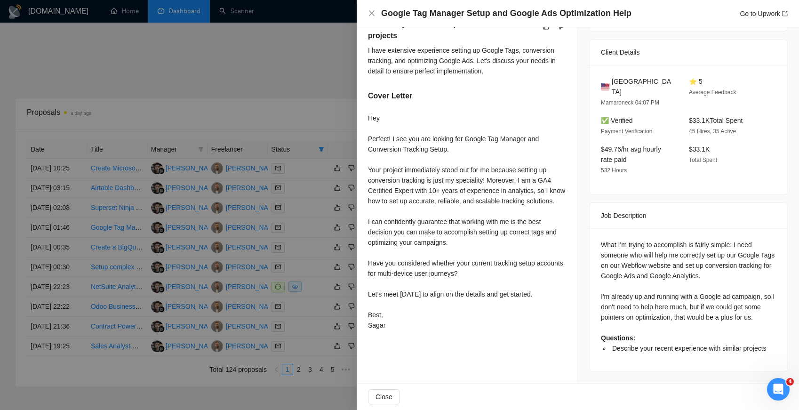 The image size is (799, 410). Describe the element at coordinates (626, 131) in the screenshot. I see `span: Payment Verification` at that location.